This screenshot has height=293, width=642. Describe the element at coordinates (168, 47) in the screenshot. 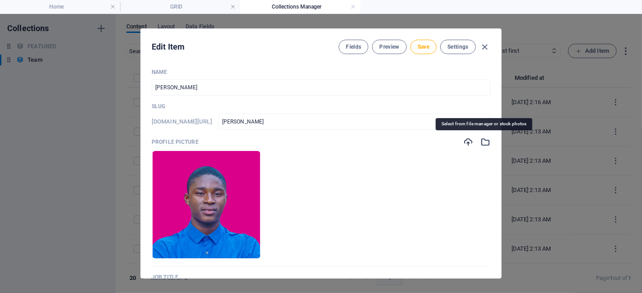

I see `h2: Edit Item` at that location.